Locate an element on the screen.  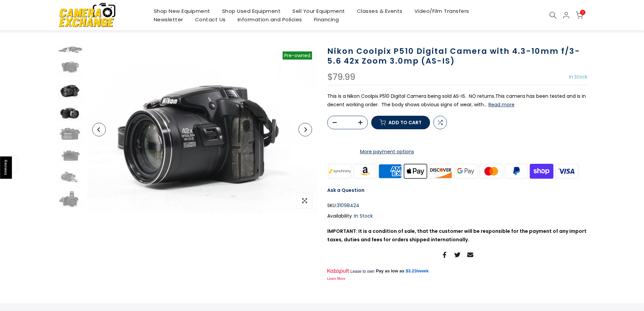
a: Classes & Events is located at coordinates (380, 11).